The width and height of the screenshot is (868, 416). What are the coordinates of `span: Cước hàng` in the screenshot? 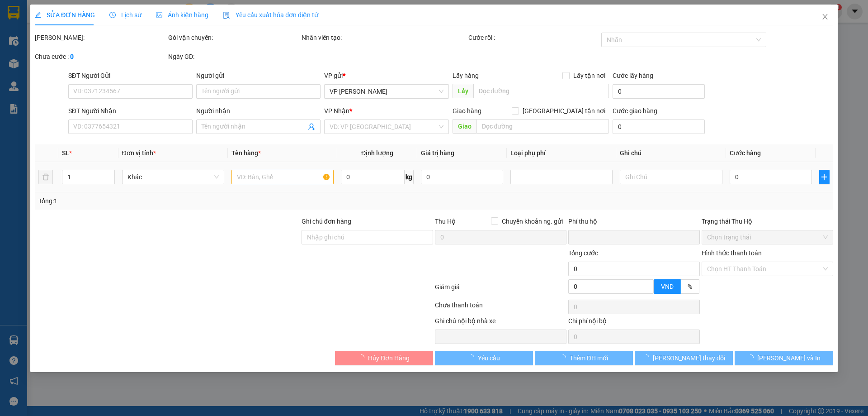 It's located at (745, 153).